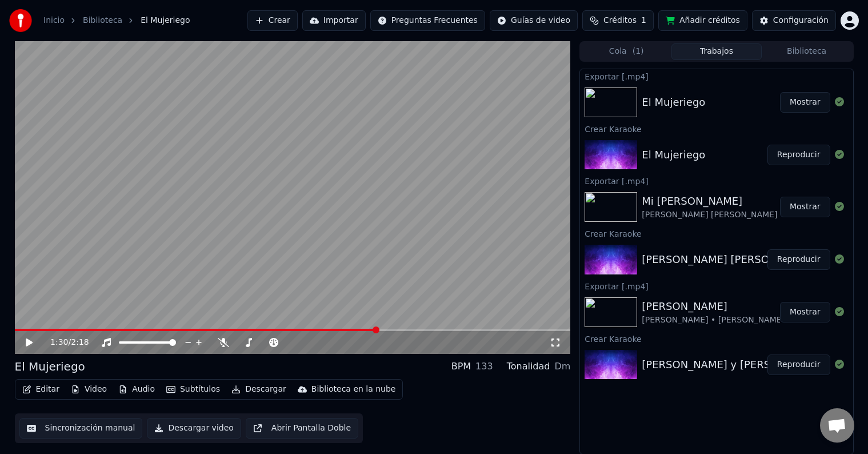 The image size is (868, 454). What do you see at coordinates (89, 389) in the screenshot?
I see `button: Video` at bounding box center [89, 389].